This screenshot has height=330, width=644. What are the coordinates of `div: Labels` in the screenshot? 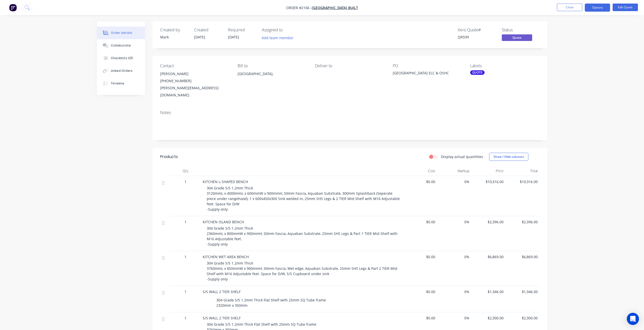 It's located at (505, 66).